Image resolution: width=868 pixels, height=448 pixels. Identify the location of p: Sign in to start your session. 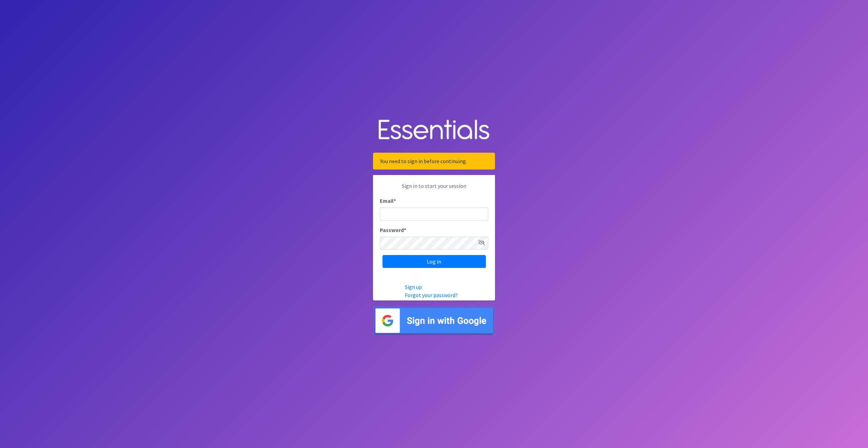
(434, 189).